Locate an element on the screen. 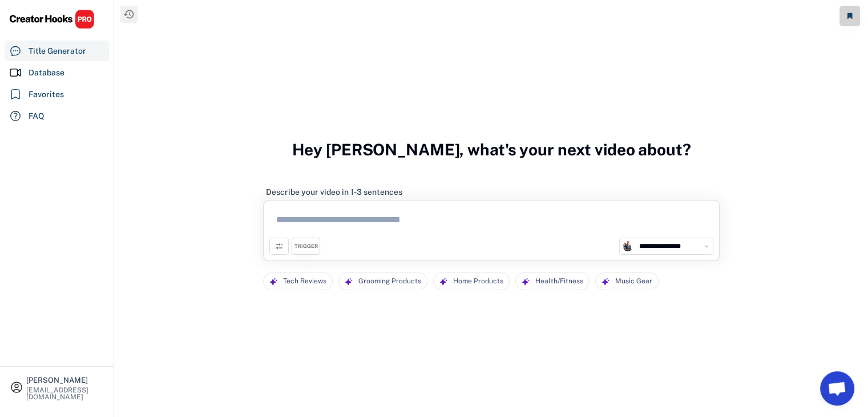 The height and width of the screenshot is (417, 868). div: Database is located at coordinates (46, 73).